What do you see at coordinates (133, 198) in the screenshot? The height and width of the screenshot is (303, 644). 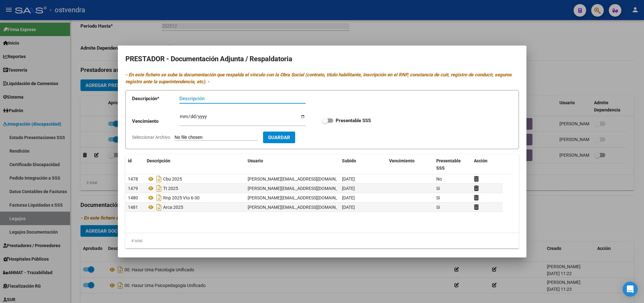 I see `span: 1480` at bounding box center [133, 198].